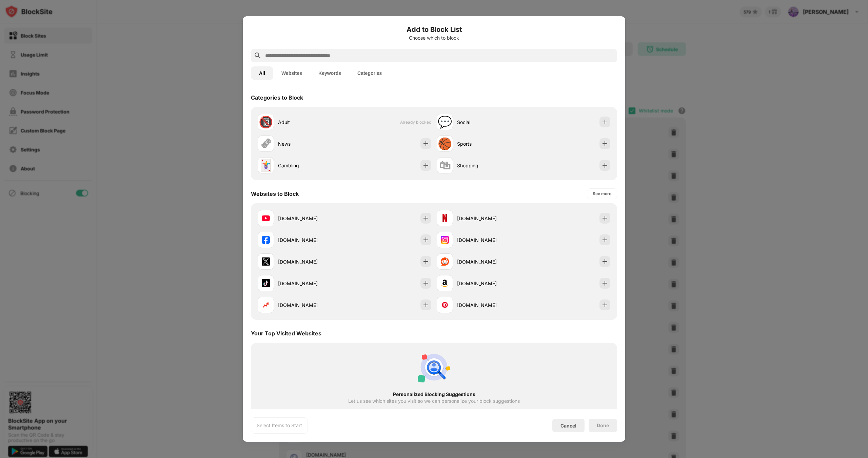 Image resolution: width=868 pixels, height=458 pixels. What do you see at coordinates (275, 194) in the screenshot?
I see `div: Websites to Block` at bounding box center [275, 194].